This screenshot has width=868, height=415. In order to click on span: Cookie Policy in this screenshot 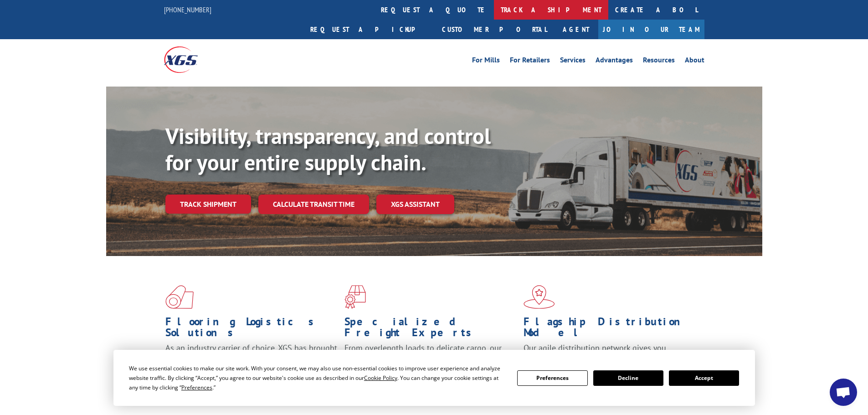, I will do `click(380, 377)`.